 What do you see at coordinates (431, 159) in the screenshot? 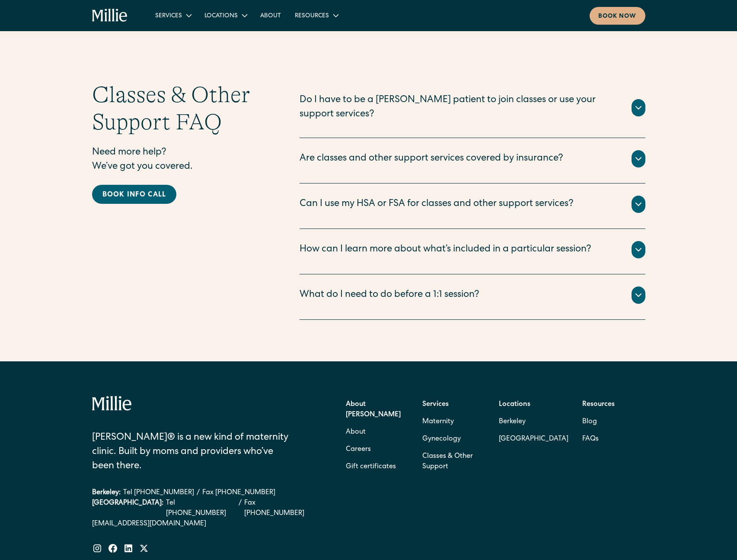
I see `div: Are classes and other support services covered by insurance?` at bounding box center [431, 159].